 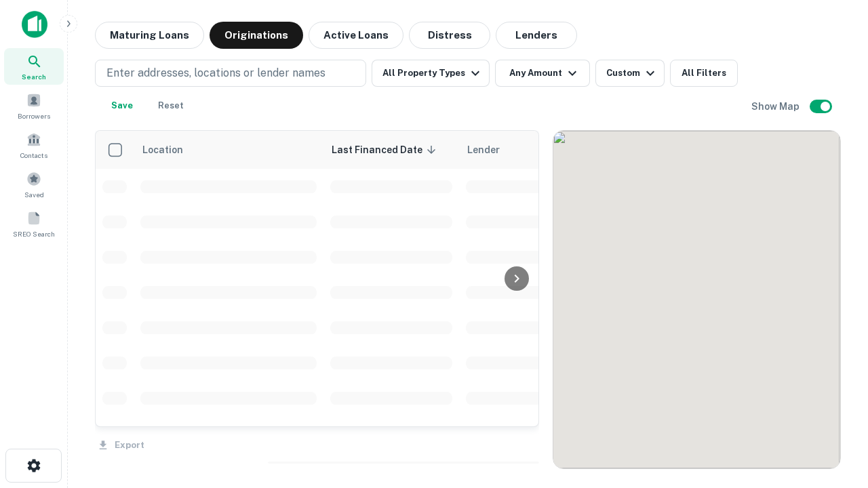 I want to click on button: Reset, so click(x=171, y=106).